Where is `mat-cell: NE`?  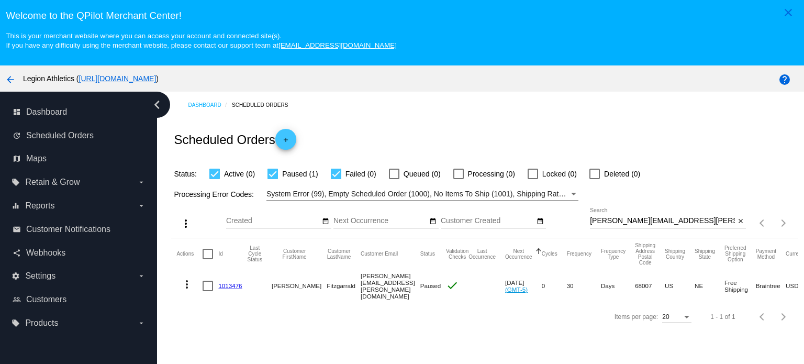 mat-cell: NE is located at coordinates (709, 286).